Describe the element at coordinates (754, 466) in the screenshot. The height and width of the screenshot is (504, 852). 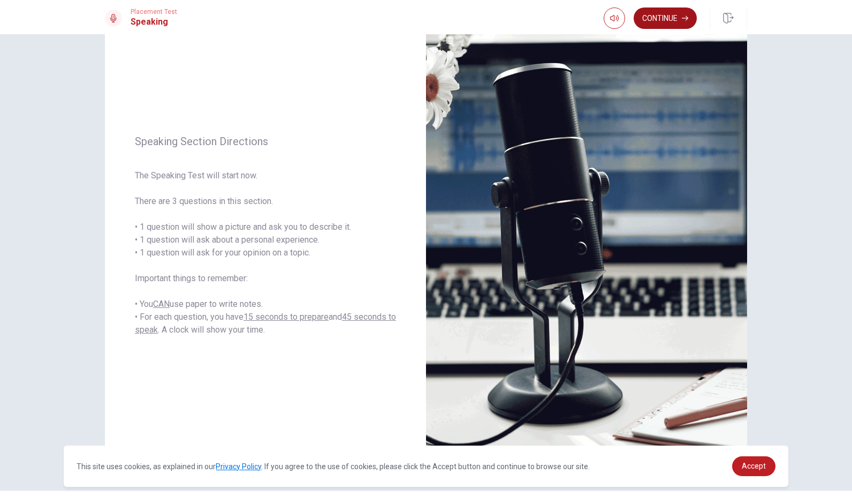
I see `span: Accept` at that location.